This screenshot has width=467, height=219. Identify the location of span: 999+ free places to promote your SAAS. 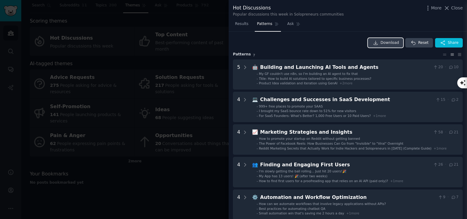
(291, 106).